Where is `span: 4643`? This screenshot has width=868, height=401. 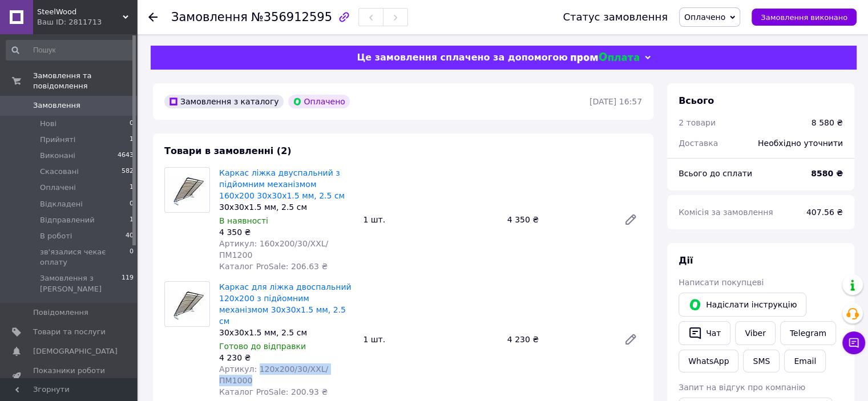 span: 4643 is located at coordinates (125, 155).